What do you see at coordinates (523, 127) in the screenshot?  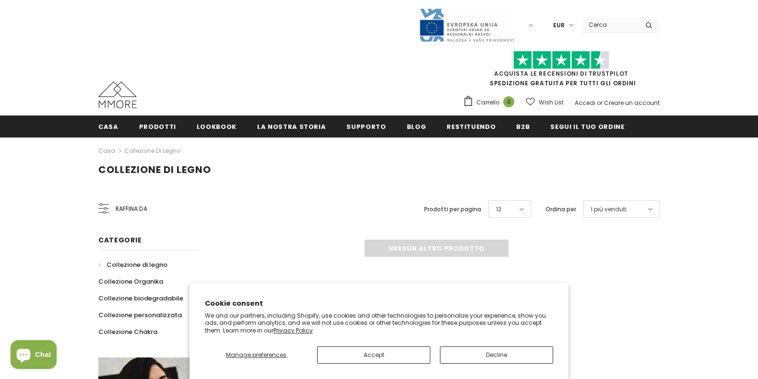 I see `span: B2B` at bounding box center [523, 127].